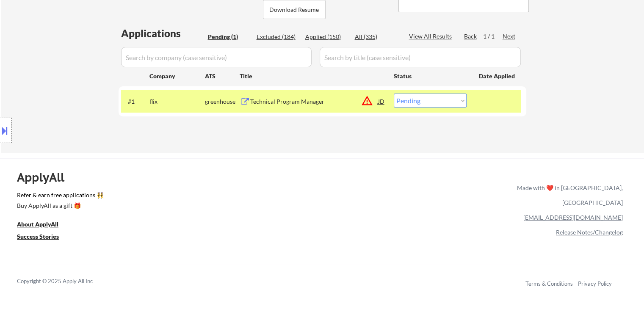 The image size is (644, 309). I want to click on div: flix, so click(177, 102).